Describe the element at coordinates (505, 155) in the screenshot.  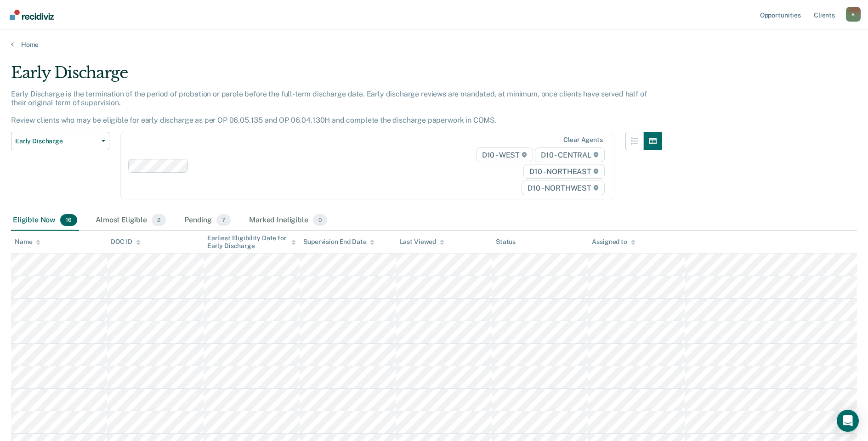
I see `span: D10 - WEST` at that location.